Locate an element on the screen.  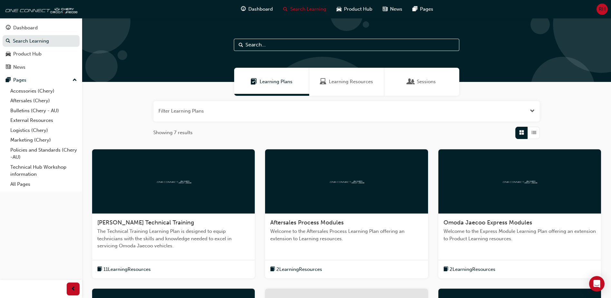
a: Technical Hub Workshop information is located at coordinates (43, 170).